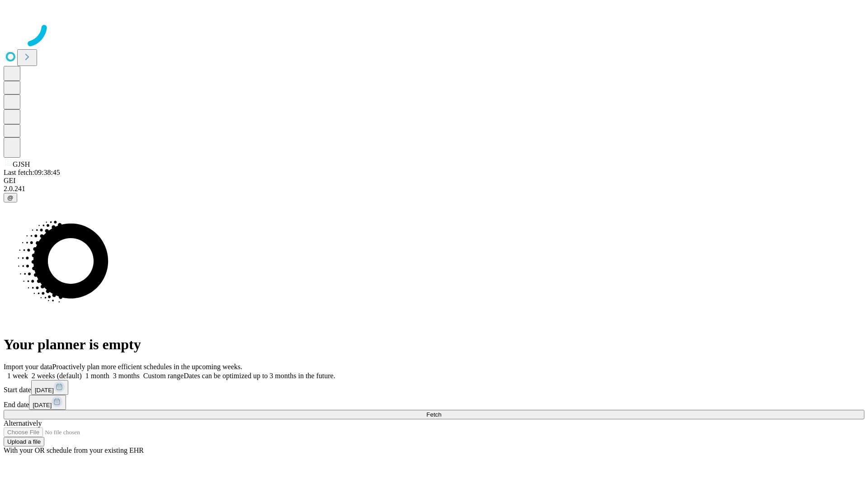  I want to click on span: 1 month, so click(97, 376).